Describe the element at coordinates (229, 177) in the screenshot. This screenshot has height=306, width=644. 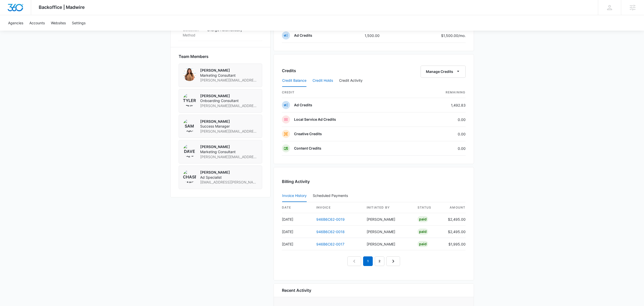
I see `span: Ad Specialist` at that location.